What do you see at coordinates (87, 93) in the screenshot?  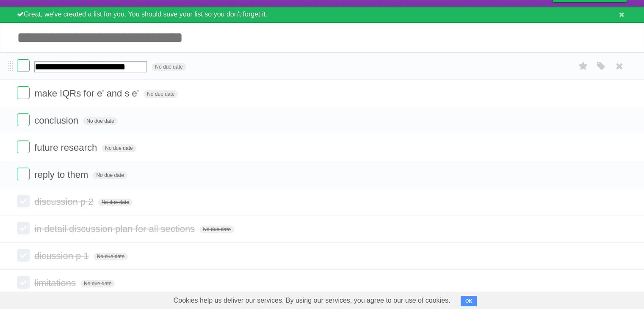 I see `span: make IQRs for e' and s e'` at bounding box center [87, 93].